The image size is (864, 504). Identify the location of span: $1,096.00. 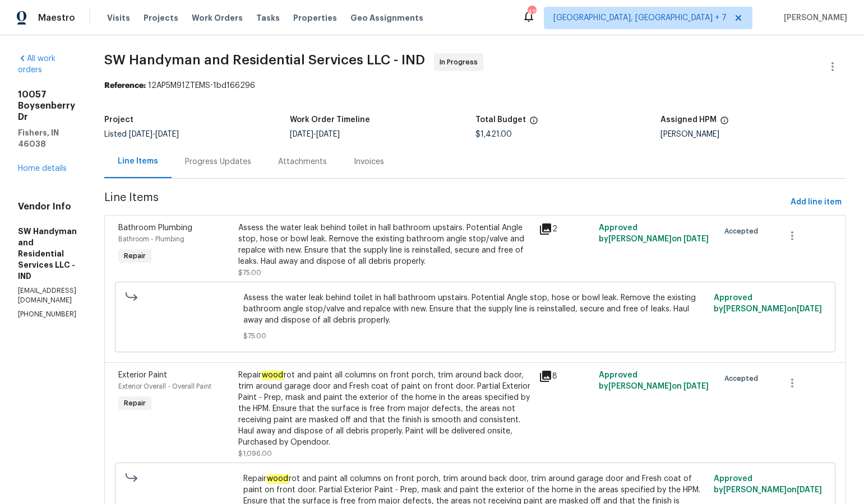
(255, 454).